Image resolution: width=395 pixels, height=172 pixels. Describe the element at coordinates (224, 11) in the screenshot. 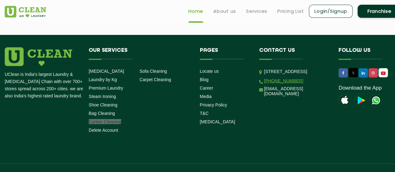

I see `a: About us` at that location.